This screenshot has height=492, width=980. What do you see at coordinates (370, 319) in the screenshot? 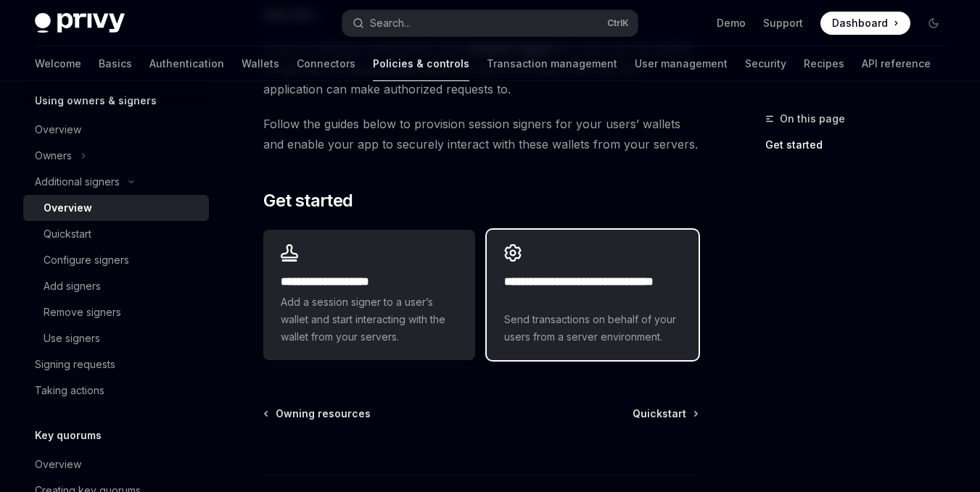
I see `span: Add a session signer to a user’s wallet and start interacting with the wallet from your servers.` at bounding box center [370, 319].